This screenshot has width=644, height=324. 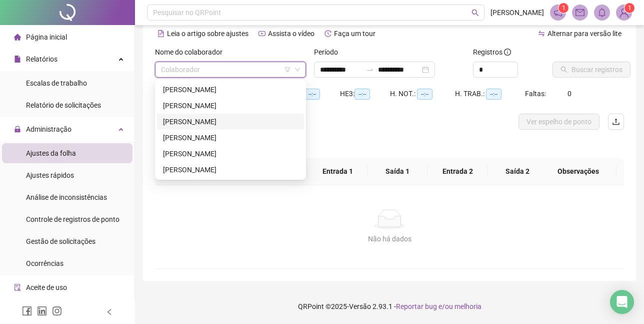 What do you see at coordinates (297, 69) in the screenshot?
I see `span: down` at bounding box center [297, 69].